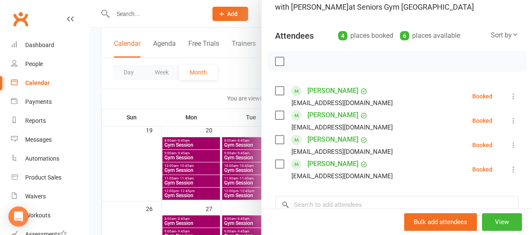  What do you see at coordinates (34, 64) in the screenshot?
I see `div: People` at bounding box center [34, 64].